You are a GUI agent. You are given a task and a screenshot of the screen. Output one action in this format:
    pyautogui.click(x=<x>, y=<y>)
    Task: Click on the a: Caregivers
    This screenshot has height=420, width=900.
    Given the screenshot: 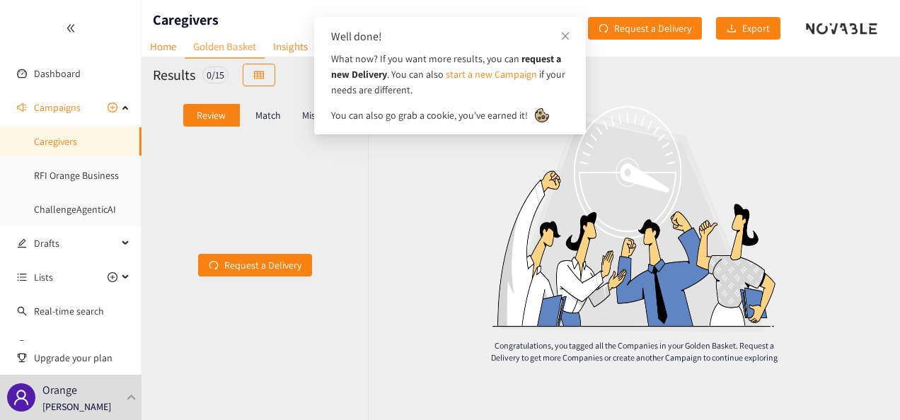 What is the action you would take?
    pyautogui.click(x=55, y=141)
    